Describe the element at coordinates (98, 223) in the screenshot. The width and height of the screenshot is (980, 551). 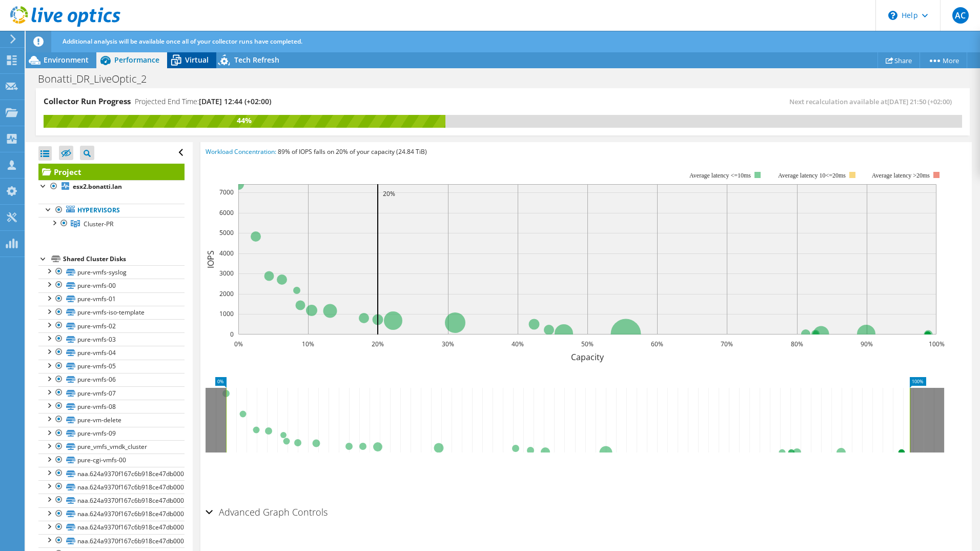
I see `span: Cluster-PR` at that location.